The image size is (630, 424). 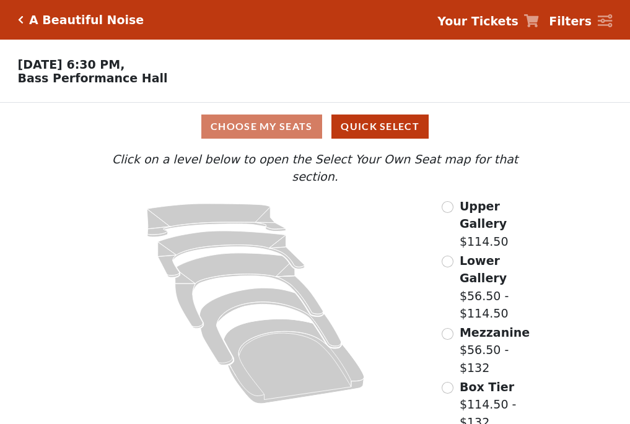 What do you see at coordinates (20, 20) in the screenshot?
I see `a: Click here to go back to filters` at bounding box center [20, 20].